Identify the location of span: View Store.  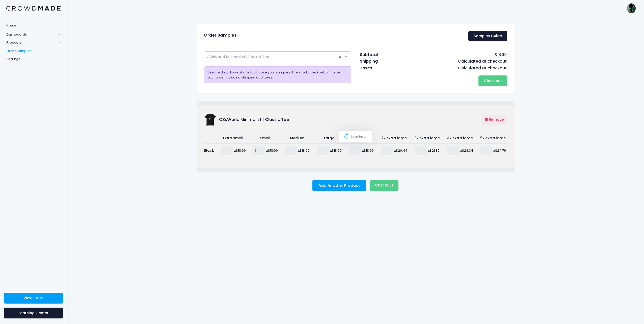
(33, 298).